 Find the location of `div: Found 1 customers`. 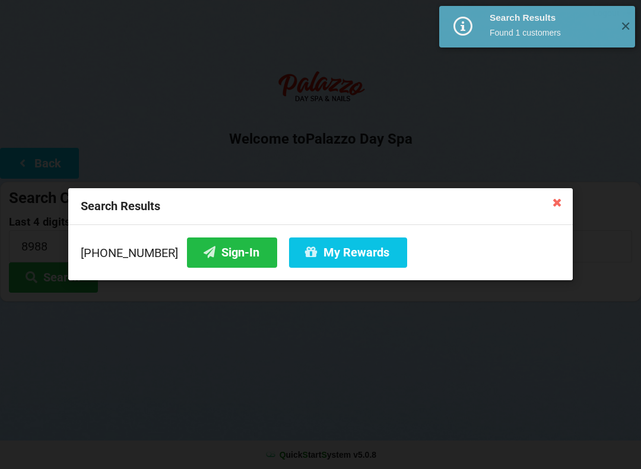

div: Found 1 customers is located at coordinates (550, 33).